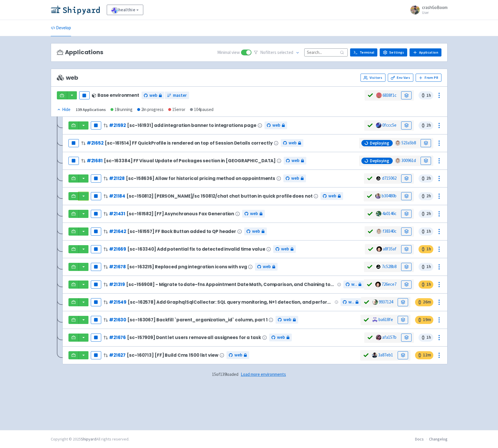 This screenshot has width=498, height=448. I want to click on a: afa157b, so click(389, 337).